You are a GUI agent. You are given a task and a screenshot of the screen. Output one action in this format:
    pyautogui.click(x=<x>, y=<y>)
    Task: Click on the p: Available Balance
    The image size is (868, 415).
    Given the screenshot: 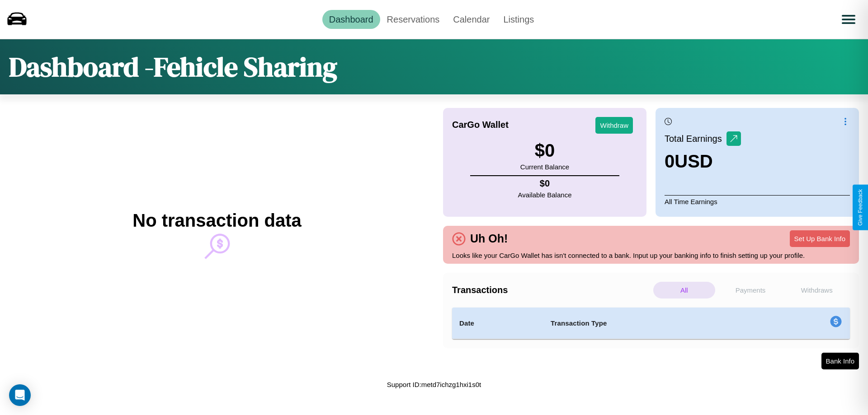 What is the action you would take?
    pyautogui.click(x=544, y=194)
    